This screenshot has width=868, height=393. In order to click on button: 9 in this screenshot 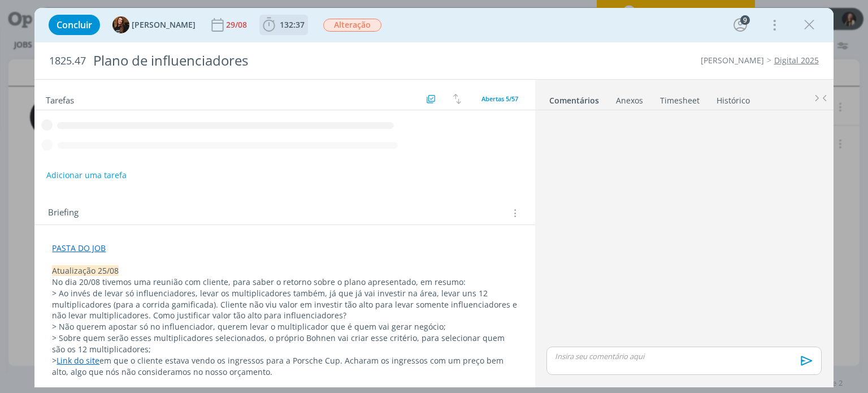, I will do `click(740, 25)`.